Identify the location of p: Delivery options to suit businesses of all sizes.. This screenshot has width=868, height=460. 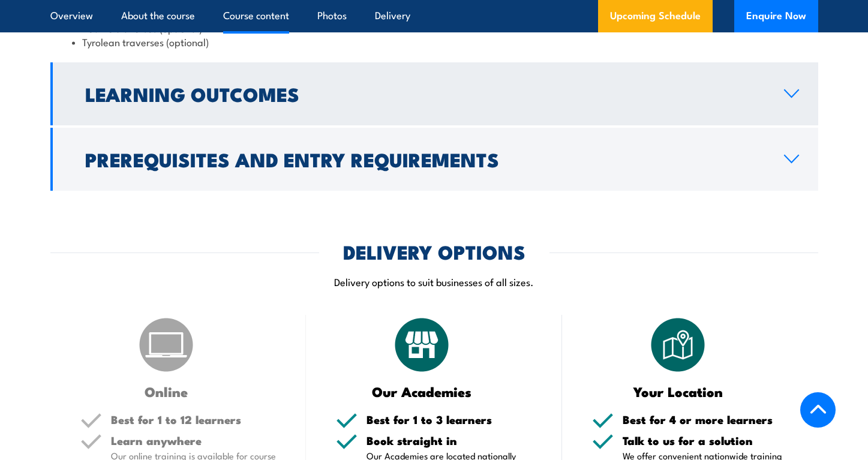
(434, 281).